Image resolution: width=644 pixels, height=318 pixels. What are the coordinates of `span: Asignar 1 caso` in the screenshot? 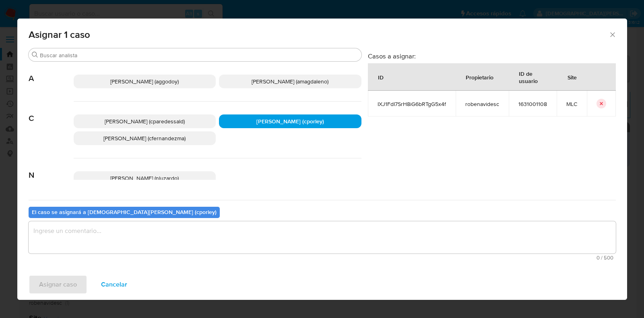 It's located at (319, 35).